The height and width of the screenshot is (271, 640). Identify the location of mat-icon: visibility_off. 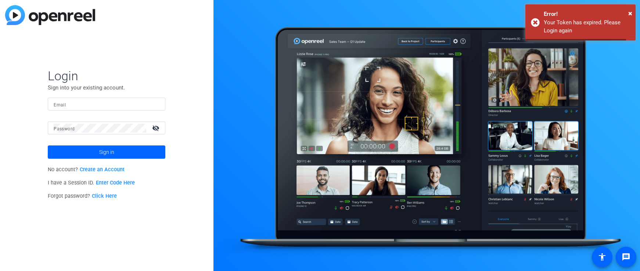
(157, 128).